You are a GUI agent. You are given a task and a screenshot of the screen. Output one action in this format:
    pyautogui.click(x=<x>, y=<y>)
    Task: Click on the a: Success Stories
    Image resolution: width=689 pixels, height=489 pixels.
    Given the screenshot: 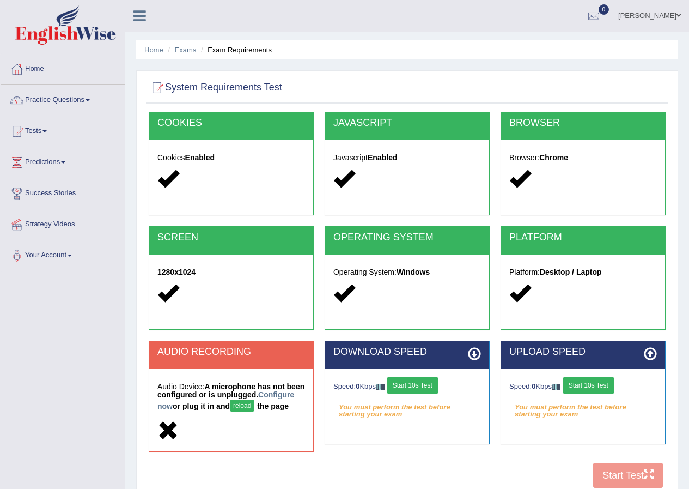 What is the action you would take?
    pyautogui.click(x=63, y=192)
    